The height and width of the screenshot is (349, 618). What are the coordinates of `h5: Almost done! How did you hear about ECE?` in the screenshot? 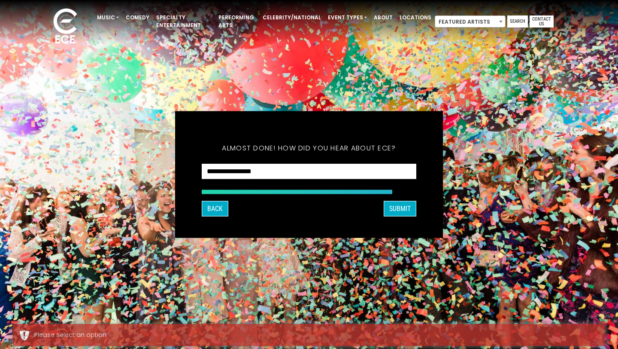 It's located at (309, 148).